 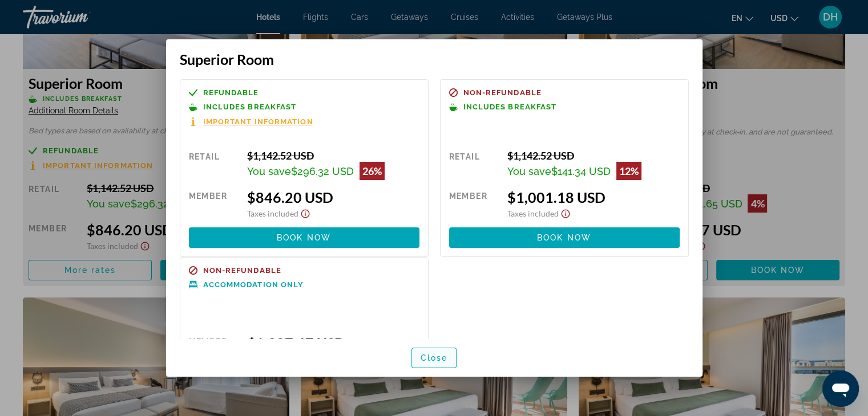 I want to click on button: Important Information, so click(x=251, y=121).